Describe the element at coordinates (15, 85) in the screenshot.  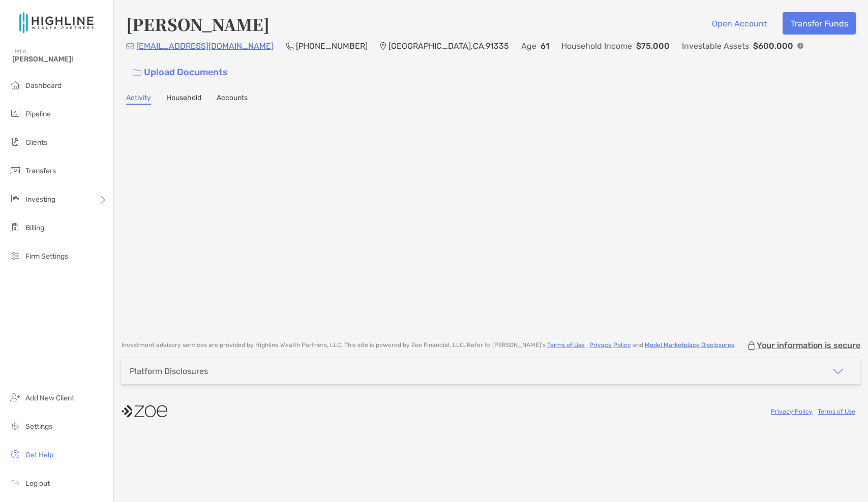
I see `img: dashboard icon` at that location.